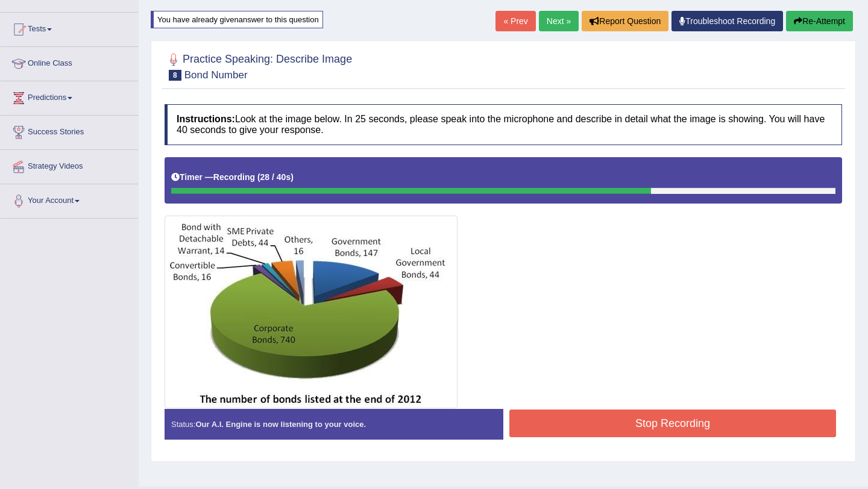  What do you see at coordinates (503, 124) in the screenshot?
I see `h4: Look at the image below. In 25 seconds, please speak into the microphone and describe in detail w...` at bounding box center [503, 124].